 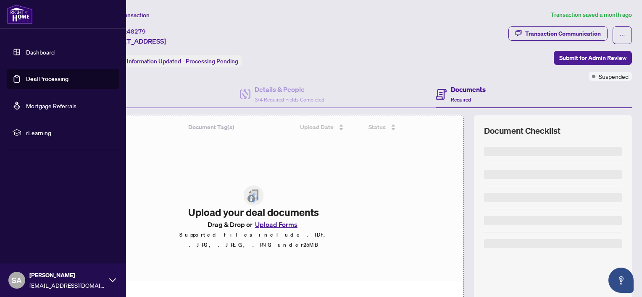 What do you see at coordinates (182, 61) in the screenshot?
I see `span: Information Updated - Processing Pending` at bounding box center [182, 61].